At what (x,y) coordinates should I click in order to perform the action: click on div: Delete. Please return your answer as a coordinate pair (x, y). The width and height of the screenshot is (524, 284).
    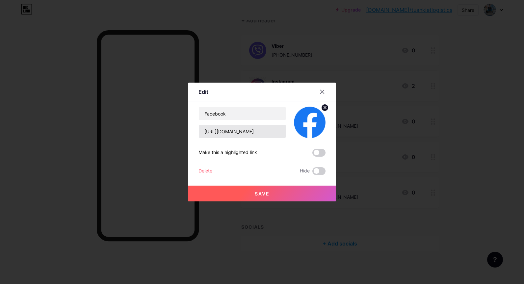
    Looking at the image, I should click on (205, 171).